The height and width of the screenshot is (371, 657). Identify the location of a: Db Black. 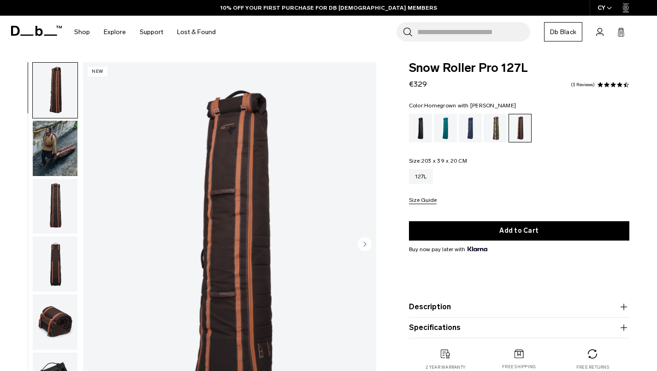
(563, 32).